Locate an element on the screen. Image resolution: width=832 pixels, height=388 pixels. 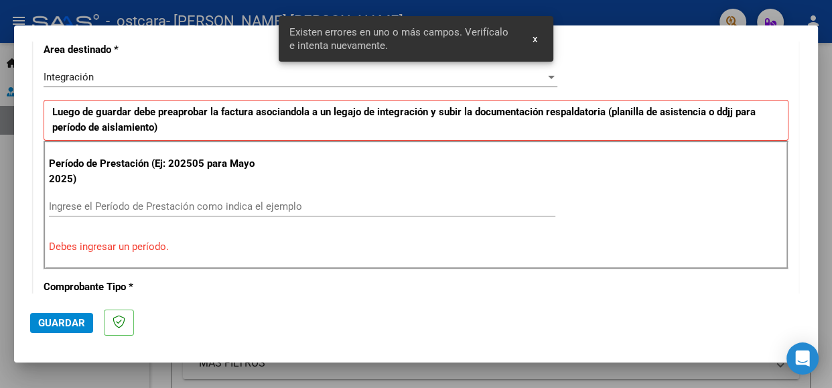
div: Open Intercom Messenger is located at coordinates (802, 358).